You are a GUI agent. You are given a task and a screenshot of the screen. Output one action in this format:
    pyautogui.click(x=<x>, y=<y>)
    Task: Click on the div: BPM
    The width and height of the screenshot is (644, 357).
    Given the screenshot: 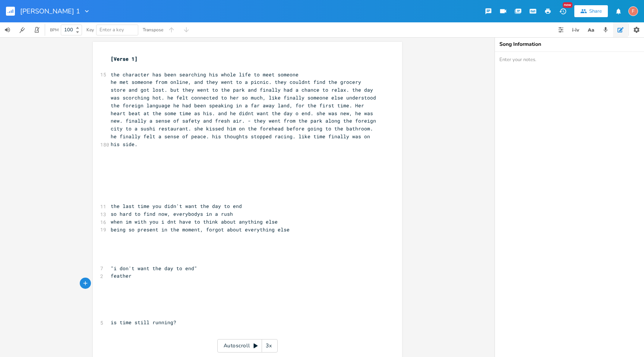 What is the action you would take?
    pyautogui.click(x=54, y=30)
    